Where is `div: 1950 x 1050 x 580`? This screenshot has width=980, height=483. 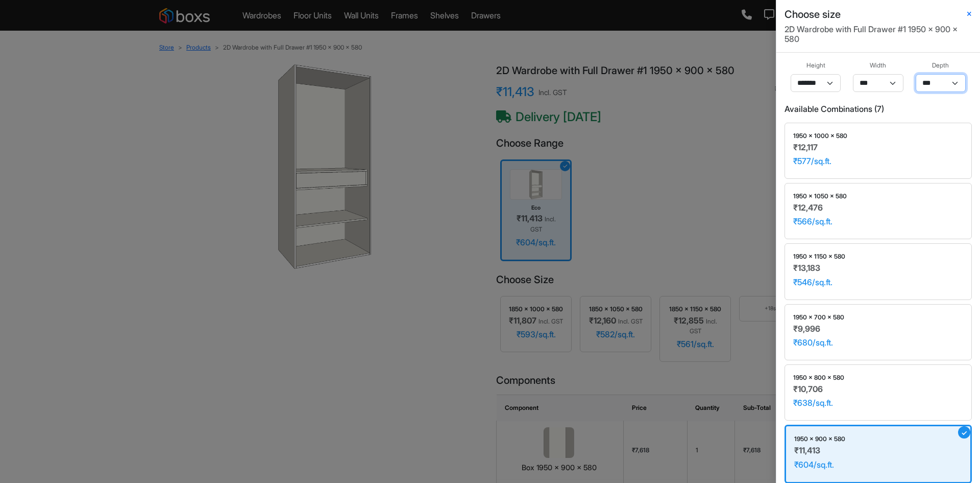 div: 1950 x 1050 x 580 is located at coordinates (878, 196).